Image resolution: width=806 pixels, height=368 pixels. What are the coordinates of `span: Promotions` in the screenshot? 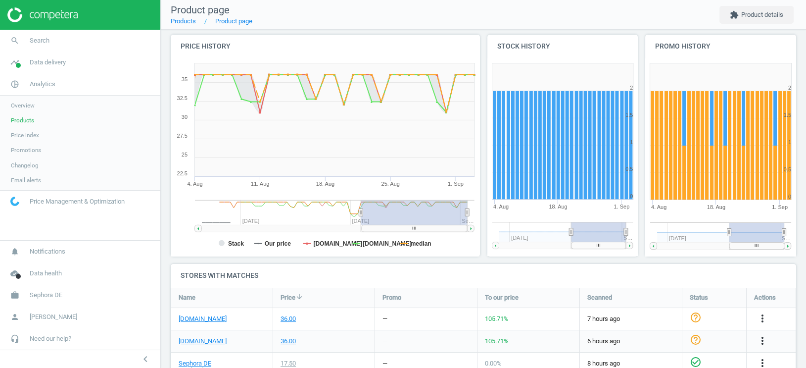 It's located at (26, 150).